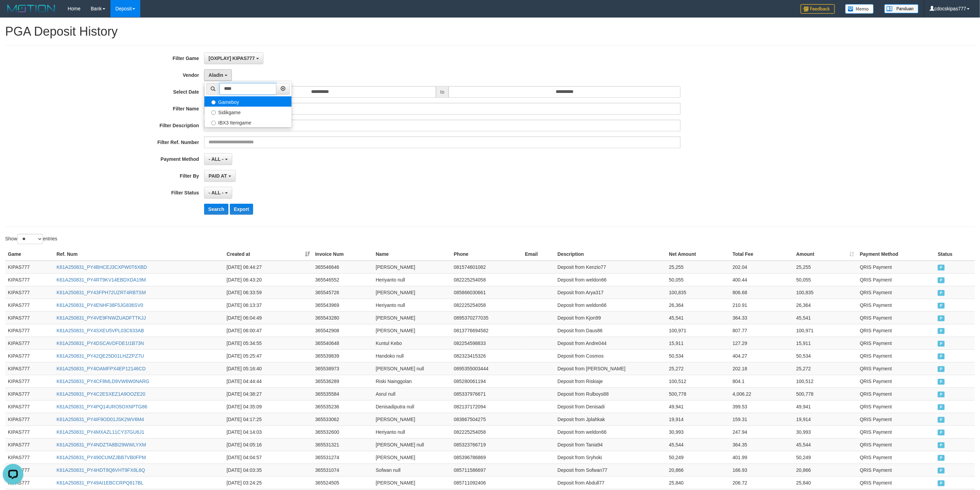  Describe the element at coordinates (100, 432) in the screenshot. I see `a: K61A250831_PY4MXAZL11CY37GU6J1` at that location.